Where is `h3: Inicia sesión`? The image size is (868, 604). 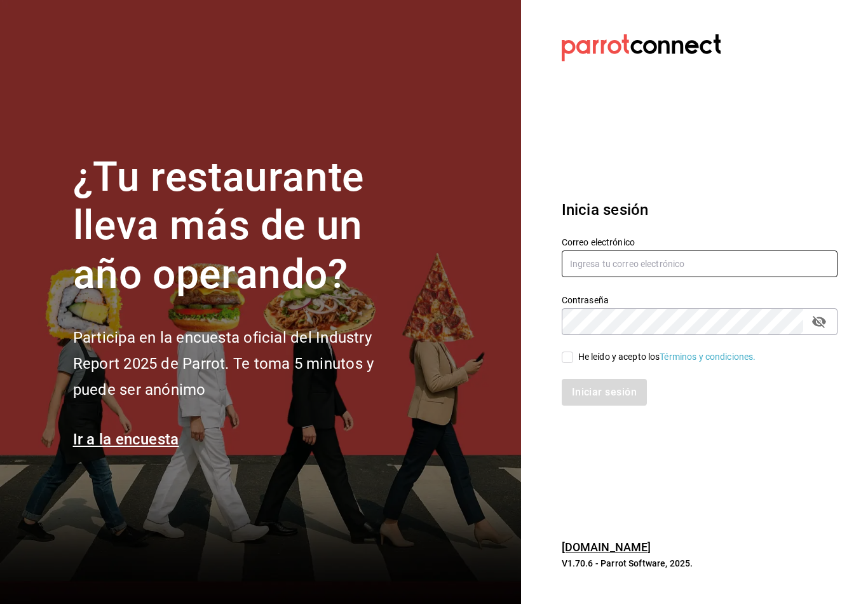 h3: Inicia sesión is located at coordinates (700, 210).